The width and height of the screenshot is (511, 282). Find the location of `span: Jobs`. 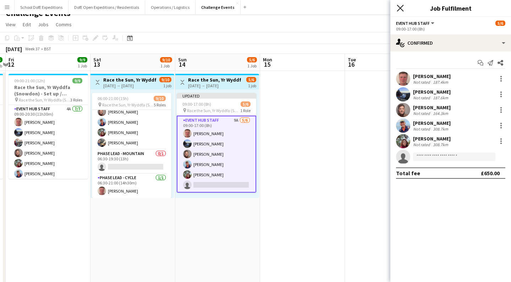

span: Jobs is located at coordinates (43, 24).